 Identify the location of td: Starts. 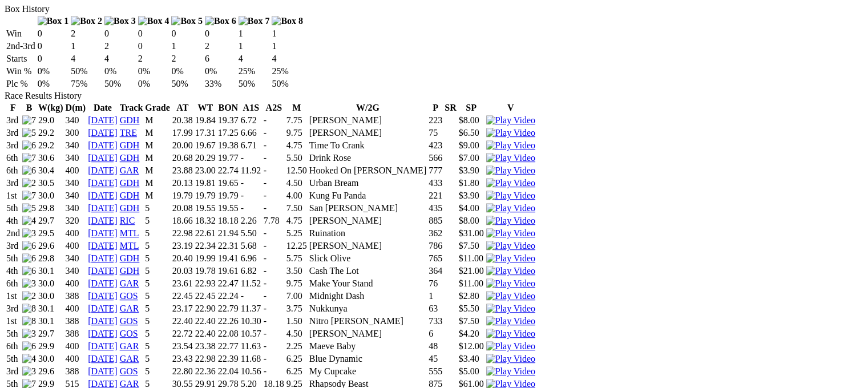
(20, 58).